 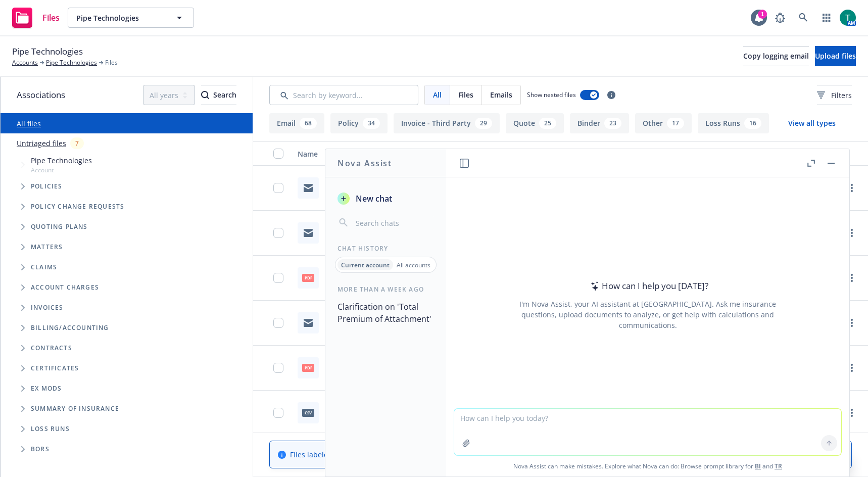 I want to click on button: Other, so click(x=664, y=124).